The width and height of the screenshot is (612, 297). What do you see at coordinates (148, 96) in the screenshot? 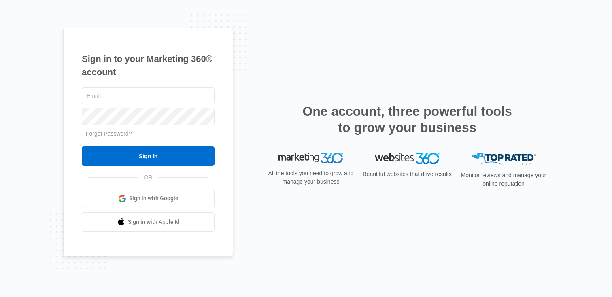
I see `input: Email` at bounding box center [148, 96].